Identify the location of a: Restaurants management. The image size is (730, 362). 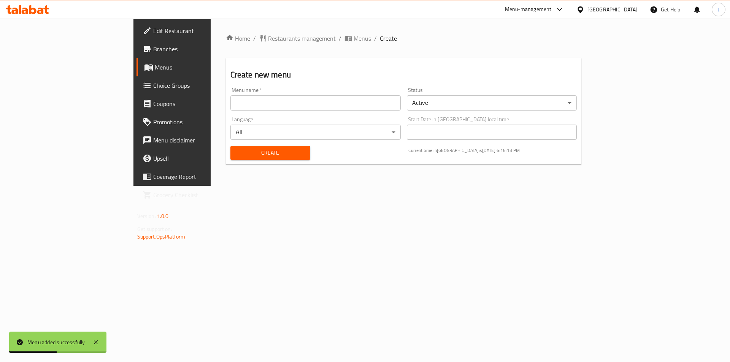
(297, 38).